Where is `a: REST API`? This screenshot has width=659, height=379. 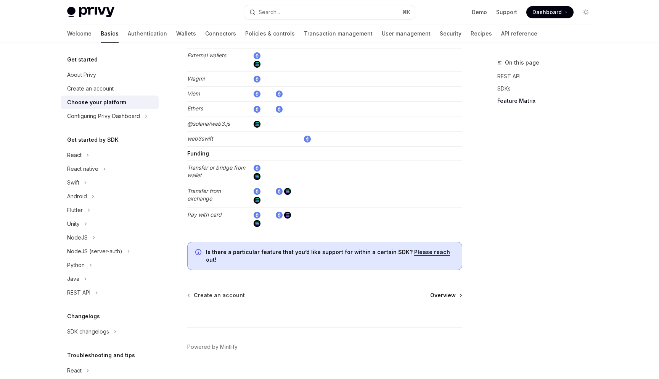
a: REST API is located at coordinates (548, 76).